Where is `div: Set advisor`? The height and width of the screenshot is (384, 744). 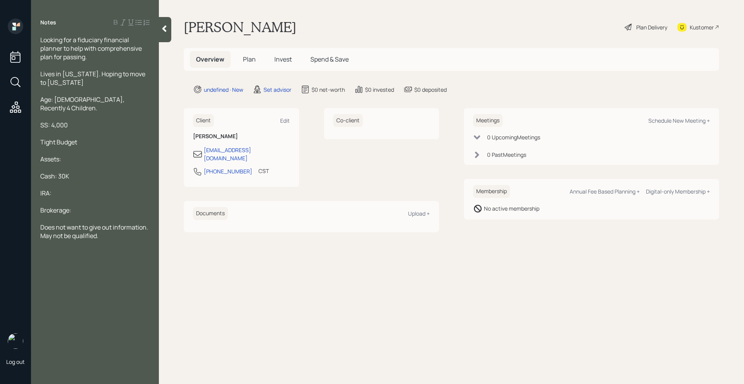 div: Set advisor is located at coordinates (277, 89).